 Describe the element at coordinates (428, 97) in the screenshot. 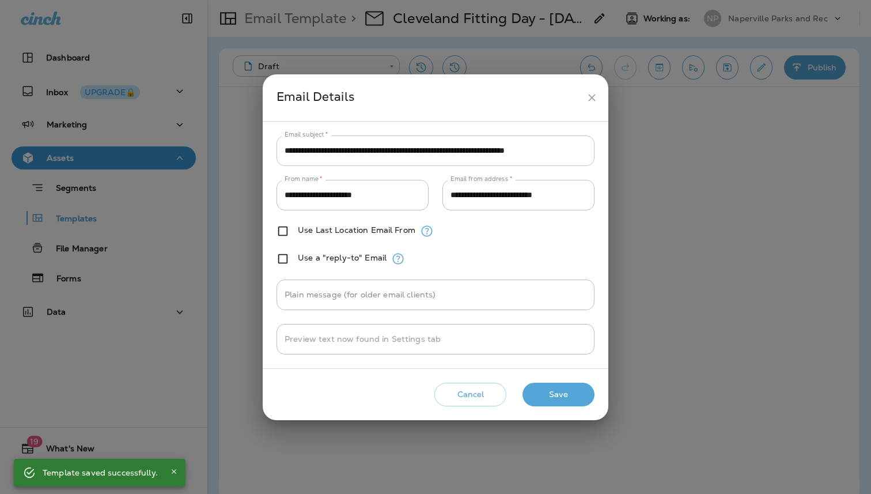

I see `div: Email Details` at that location.